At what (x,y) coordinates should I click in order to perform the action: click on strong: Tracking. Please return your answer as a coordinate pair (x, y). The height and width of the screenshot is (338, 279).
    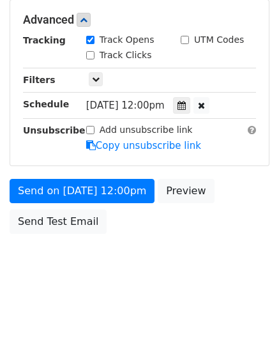
    Looking at the image, I should click on (44, 40).